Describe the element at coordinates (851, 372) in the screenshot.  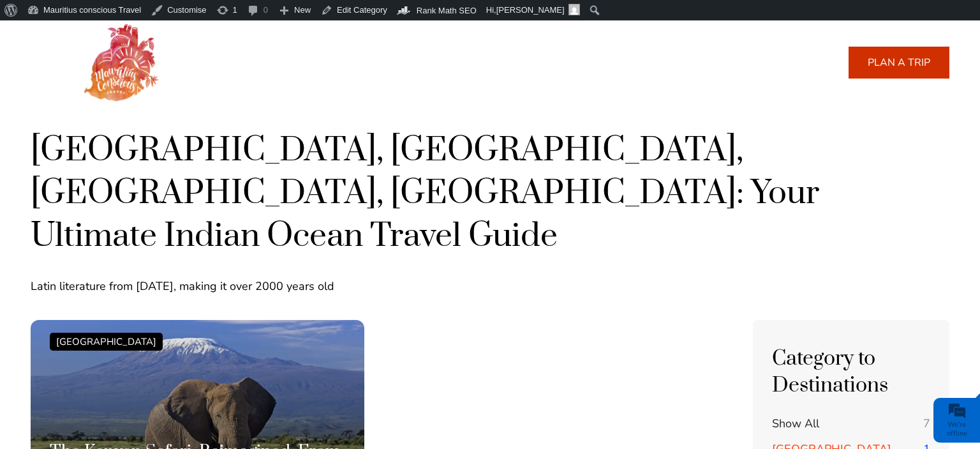
I see `h4: Category to Destinations` at that location.